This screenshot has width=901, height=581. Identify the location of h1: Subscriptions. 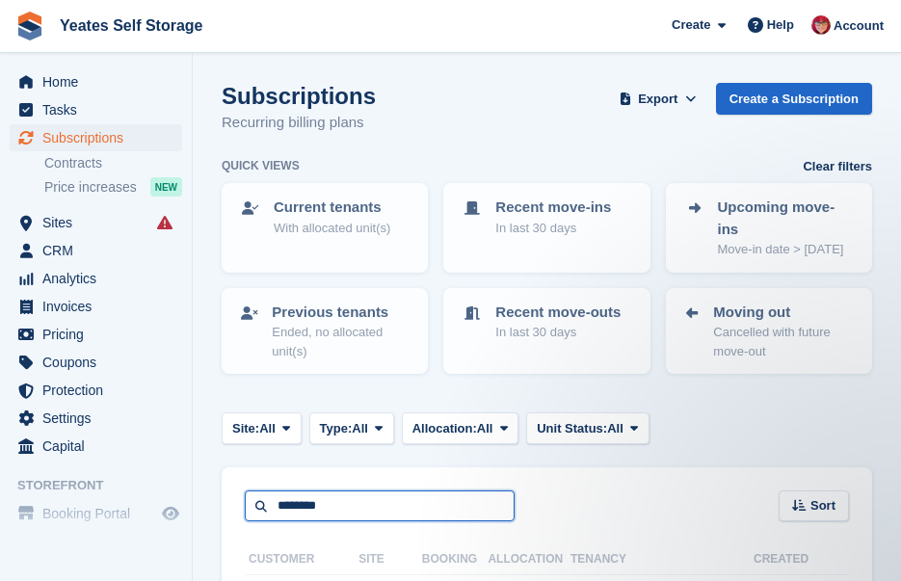
(299, 95).